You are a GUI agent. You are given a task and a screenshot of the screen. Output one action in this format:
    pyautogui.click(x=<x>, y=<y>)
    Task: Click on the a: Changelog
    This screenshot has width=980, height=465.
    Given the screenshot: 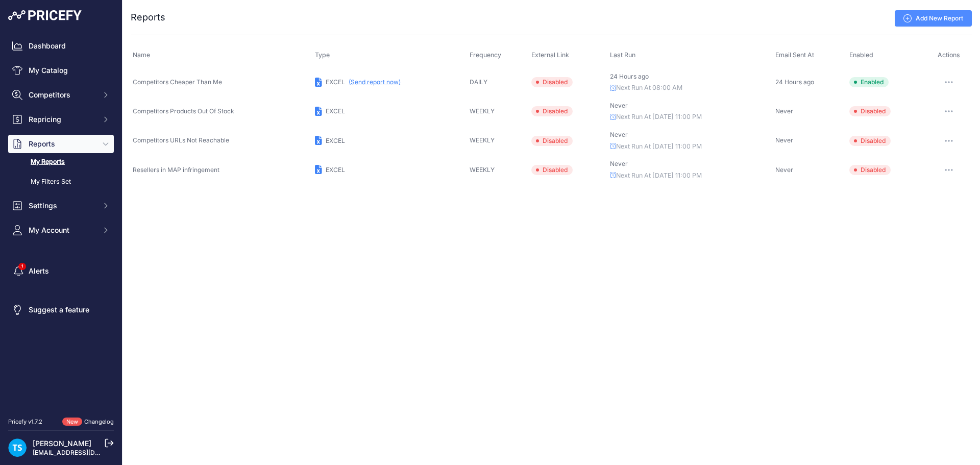 What is the action you would take?
    pyautogui.click(x=99, y=422)
    